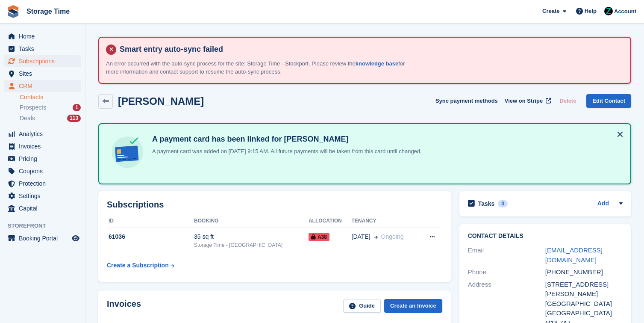 The image size is (644, 323). I want to click on span: Create, so click(551, 11).